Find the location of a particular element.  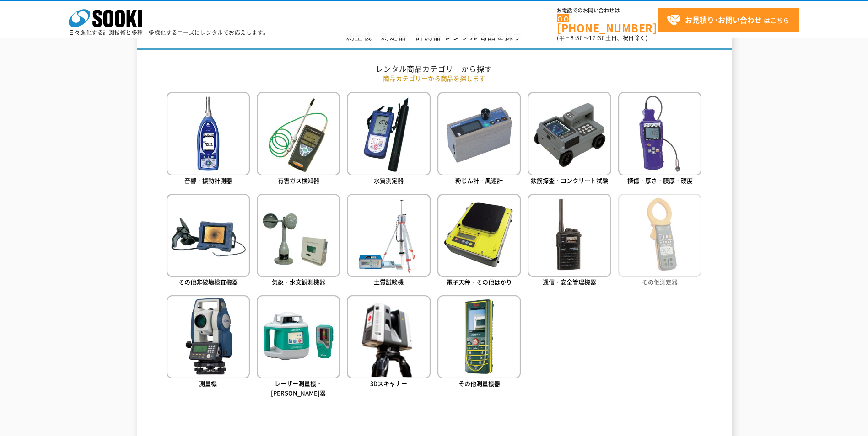

img: 有害ガス検知器 is located at coordinates (298, 134).